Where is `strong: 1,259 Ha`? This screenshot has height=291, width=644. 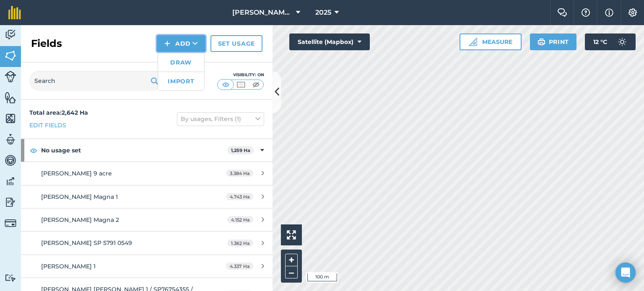 strong: 1,259 Ha is located at coordinates (241, 151).